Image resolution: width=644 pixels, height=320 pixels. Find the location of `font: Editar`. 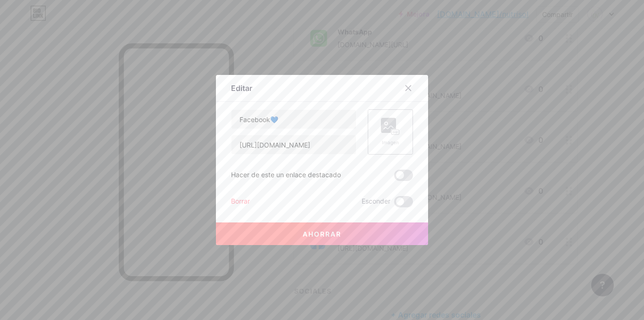

font: Editar is located at coordinates (242, 88).